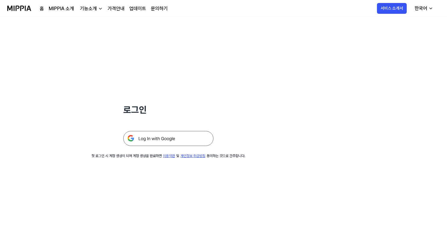 This screenshot has height=232, width=447. I want to click on h1: 로그인, so click(168, 110).